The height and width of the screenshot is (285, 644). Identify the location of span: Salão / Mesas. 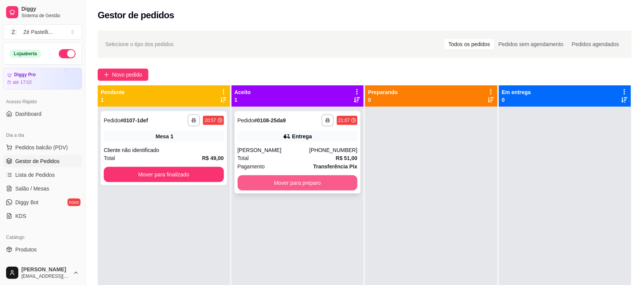
(32, 189).